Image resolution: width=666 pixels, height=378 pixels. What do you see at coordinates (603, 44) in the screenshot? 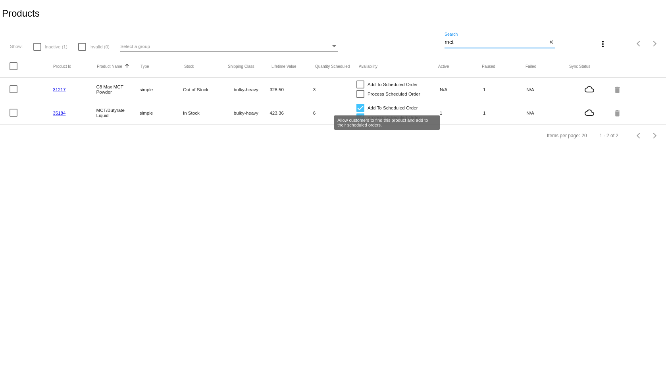
I see `mat-icon: more_vert` at bounding box center [603, 44].